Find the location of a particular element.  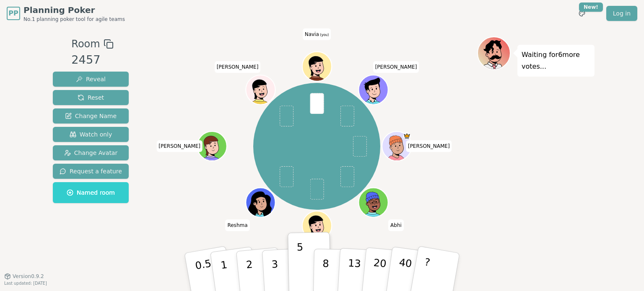

button: Reveal is located at coordinates (90, 80).